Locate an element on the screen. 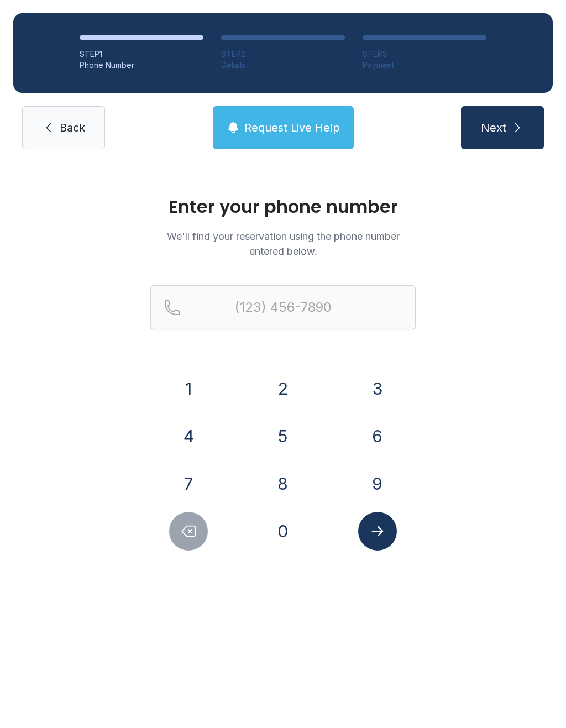 The image size is (566, 728). button: Submit lookup form is located at coordinates (378, 531).